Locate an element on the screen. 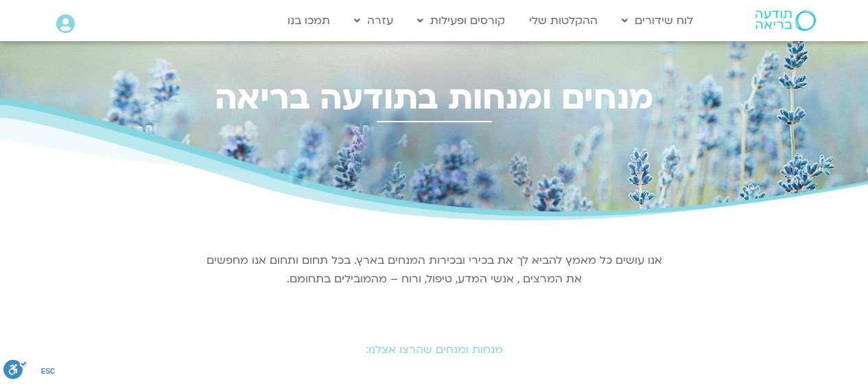 This screenshot has height=384, width=868. a: קורסים ופעילות is located at coordinates (461, 21).